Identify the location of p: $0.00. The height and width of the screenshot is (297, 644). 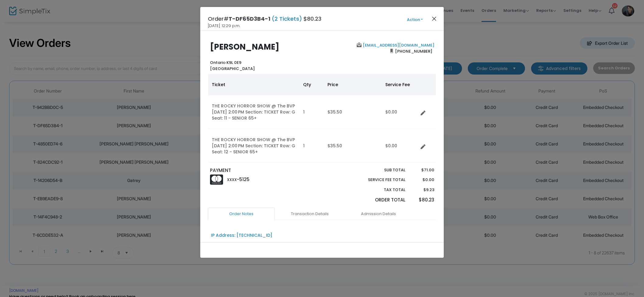
(422, 180).